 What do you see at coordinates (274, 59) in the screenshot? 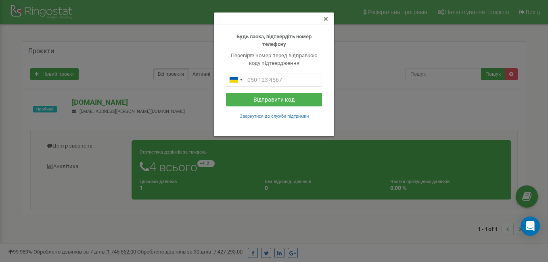
I see `p: Перевірте номер перед відправкою коду підтвердження` at bounding box center [274, 59].